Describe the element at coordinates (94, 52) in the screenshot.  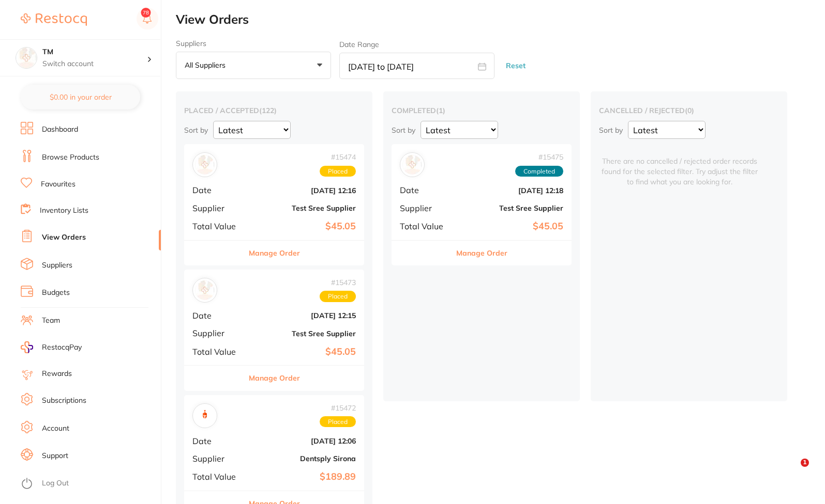
I see `h4: TM` at that location.